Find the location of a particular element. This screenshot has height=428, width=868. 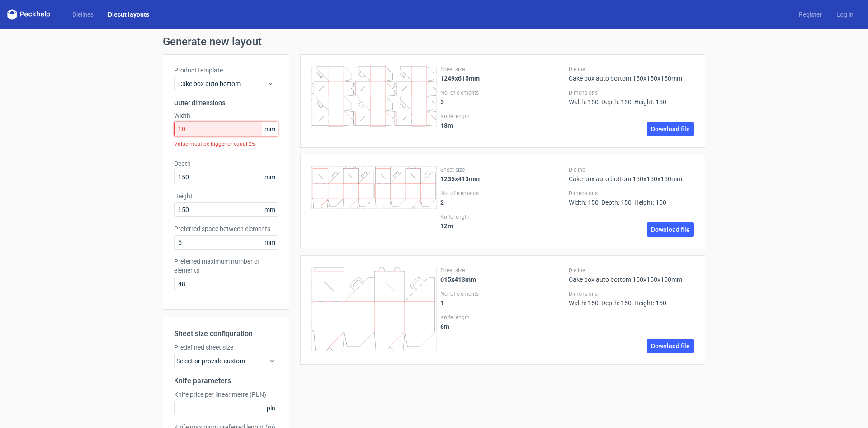

a: Diecut layouts is located at coordinates (129, 14).